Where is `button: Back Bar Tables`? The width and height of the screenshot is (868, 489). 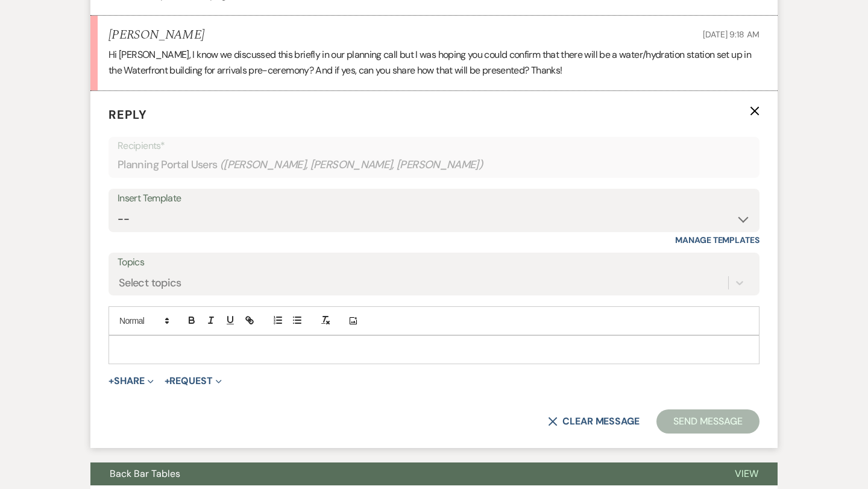 button: Back Bar Tables is located at coordinates (403, 474).